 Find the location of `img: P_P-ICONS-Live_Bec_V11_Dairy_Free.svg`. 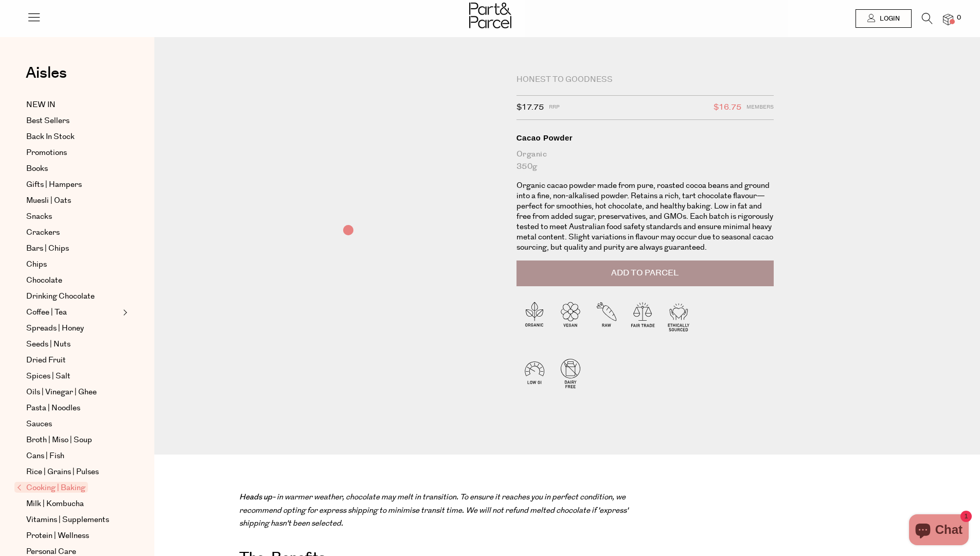

img: P_P-ICONS-Live_Bec_V11_Dairy_Free.svg is located at coordinates (570, 373).